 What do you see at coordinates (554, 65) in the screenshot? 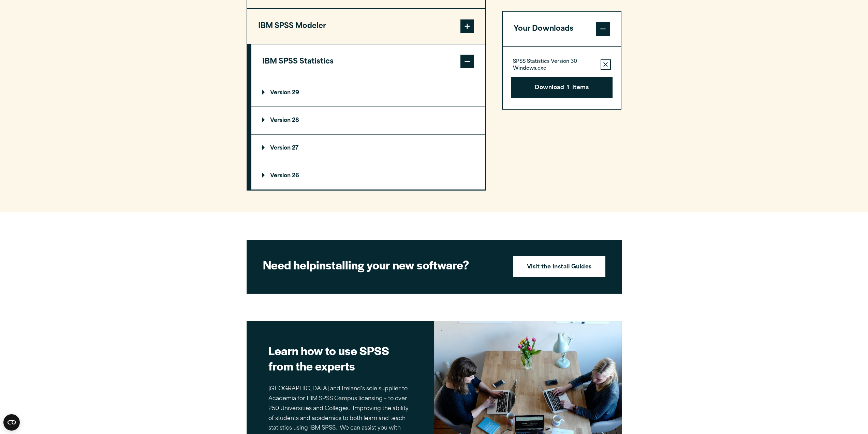
I see `p: SPSS Statistics Version 30 Windows.exe` at bounding box center [554, 65].